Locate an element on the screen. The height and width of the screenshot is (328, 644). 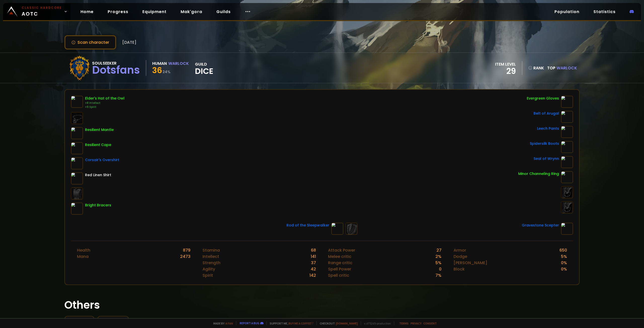
div: Leech Pants is located at coordinates (548, 128).